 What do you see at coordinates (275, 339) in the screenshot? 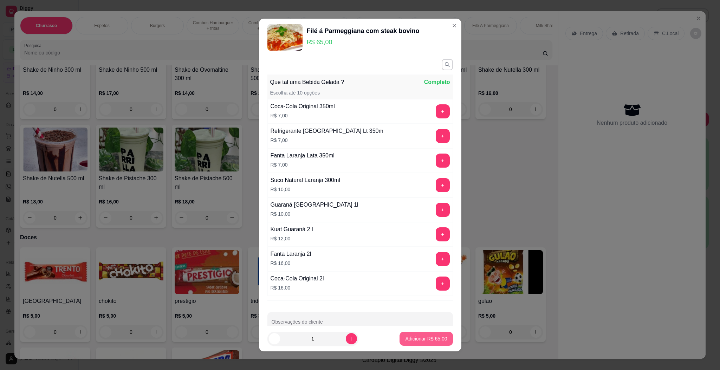
I see `button: decrease-product-quantity` at bounding box center [275, 339].